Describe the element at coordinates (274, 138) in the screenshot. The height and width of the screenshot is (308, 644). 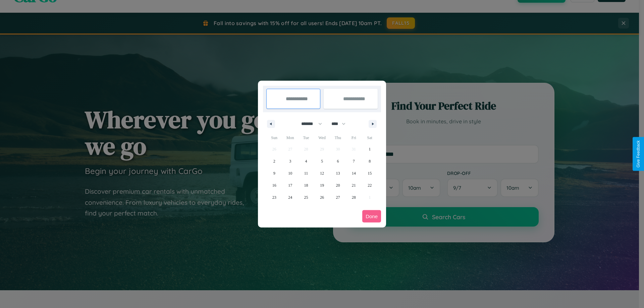
I see `span: Sun` at that location.